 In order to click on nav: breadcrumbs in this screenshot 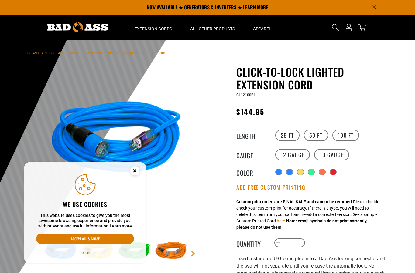, I will do `click(95, 53)`.